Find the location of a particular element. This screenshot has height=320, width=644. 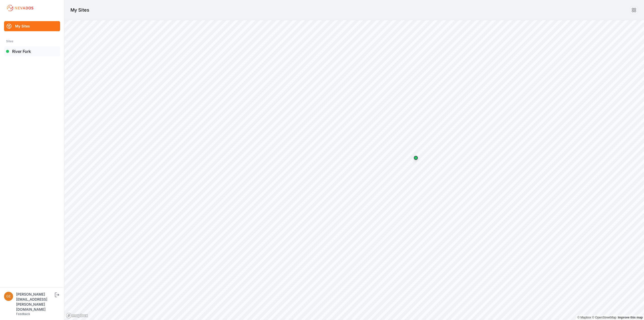

a: Mapbox logo is located at coordinates (77, 316).